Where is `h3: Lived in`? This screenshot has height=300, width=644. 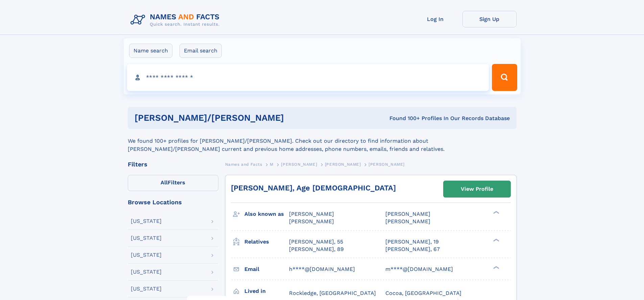 h3: Lived in is located at coordinates (267, 291).